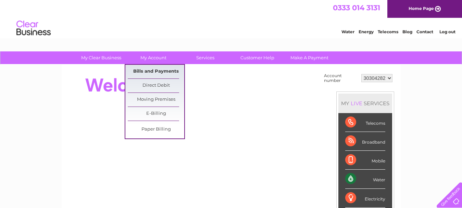 This screenshot has height=208, width=462. Describe the element at coordinates (356, 8) in the screenshot. I see `span: 0333 014 3131` at that location.